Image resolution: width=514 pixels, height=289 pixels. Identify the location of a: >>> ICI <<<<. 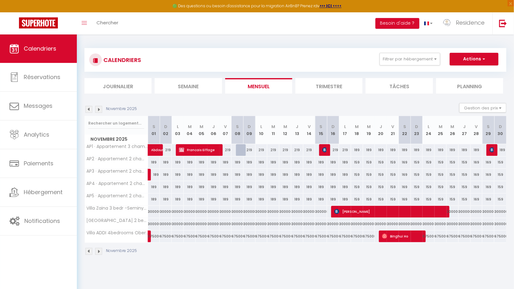
(330, 6).